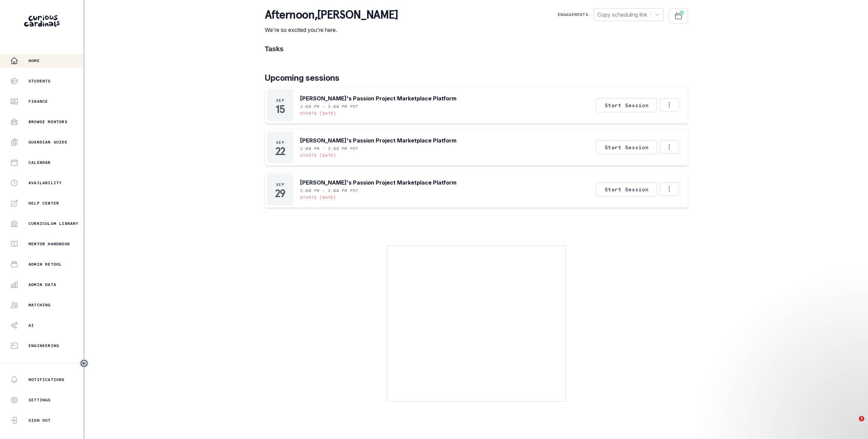 This screenshot has height=439, width=868. What do you see at coordinates (40, 305) in the screenshot?
I see `p: Matching` at bounding box center [40, 305].